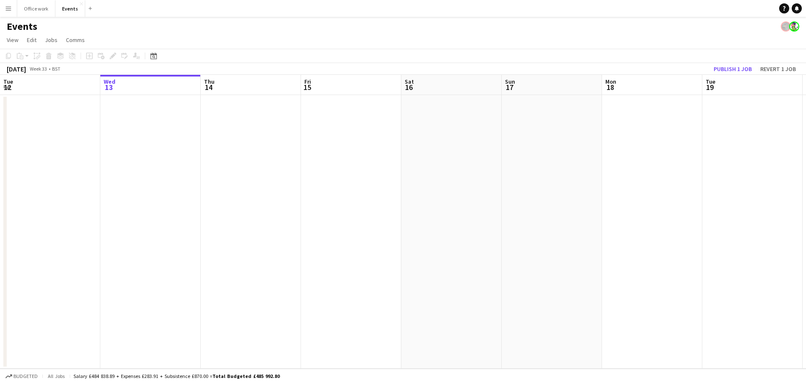 The image size is (806, 383). What do you see at coordinates (26, 376) in the screenshot?
I see `span: Budgeted` at bounding box center [26, 376].